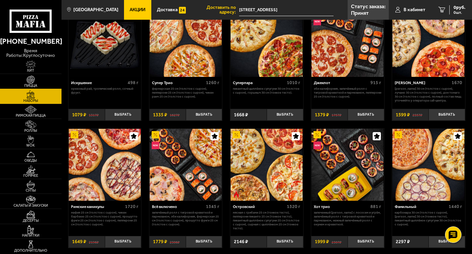 This screenshot has width=472, height=254. Describe the element at coordinates (213, 207) in the screenshot. I see `span: 1345 г` at that location.